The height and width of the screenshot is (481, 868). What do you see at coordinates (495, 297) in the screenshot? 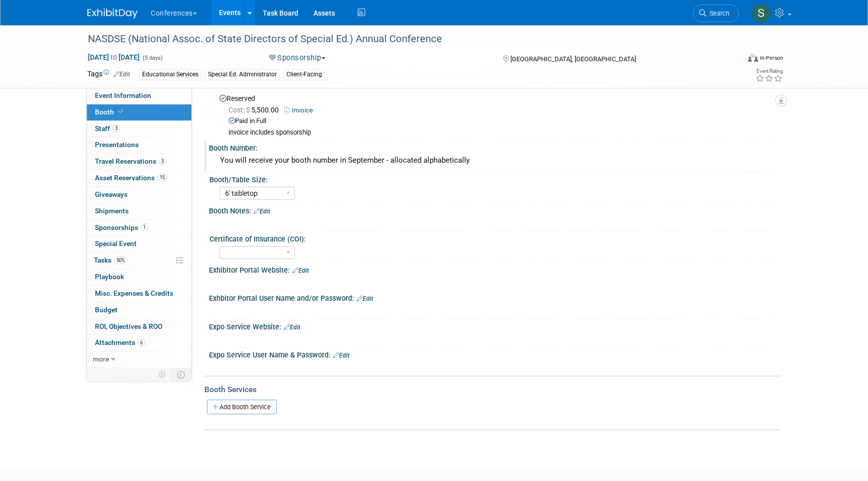
I see `div: Exhbitor Portal User Name and/or Password:` at bounding box center [495, 297].